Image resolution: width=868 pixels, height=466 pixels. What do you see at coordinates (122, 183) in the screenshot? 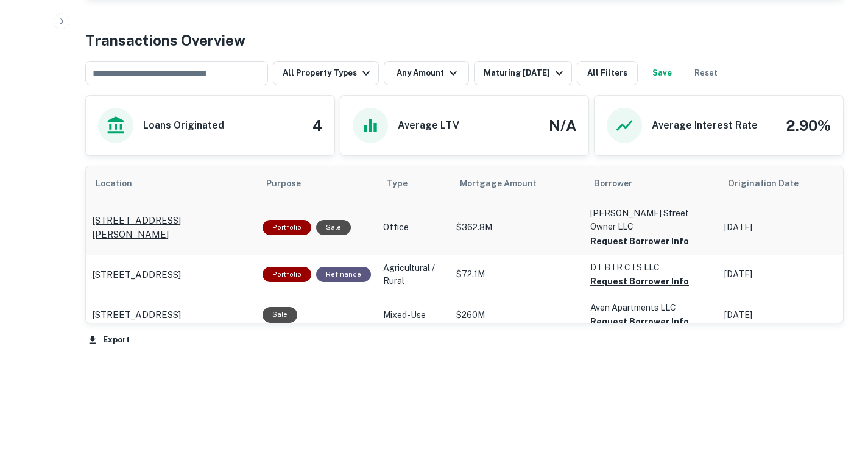
I see `span: Location` at bounding box center [122, 183].